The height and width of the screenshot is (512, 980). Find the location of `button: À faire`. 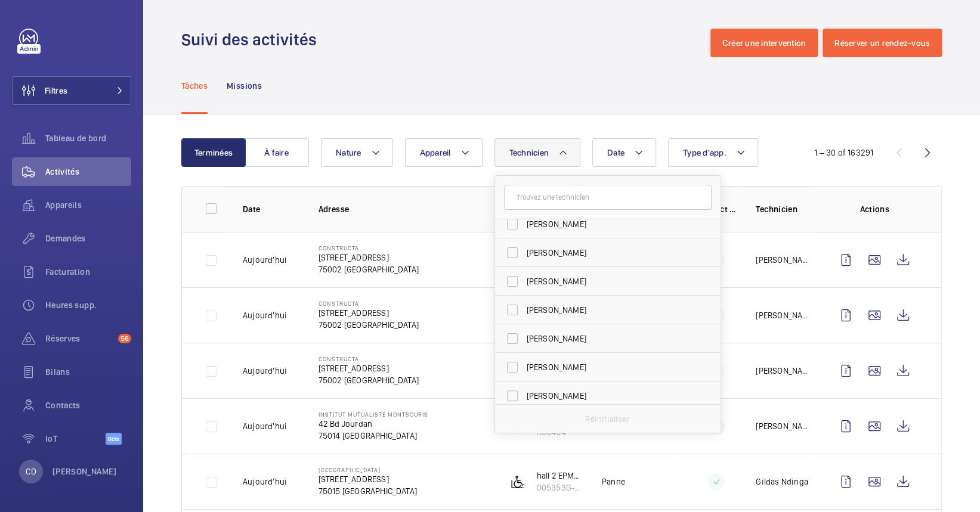

button: À faire is located at coordinates (276, 153).